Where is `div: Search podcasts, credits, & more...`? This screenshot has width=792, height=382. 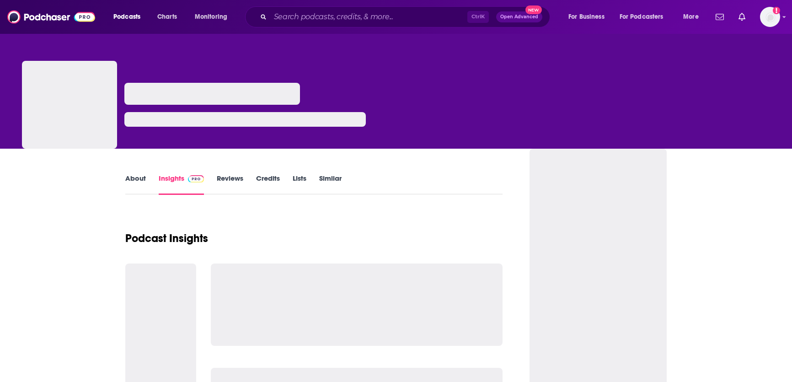
div: Search podcasts, credits, & more... is located at coordinates (406, 17).